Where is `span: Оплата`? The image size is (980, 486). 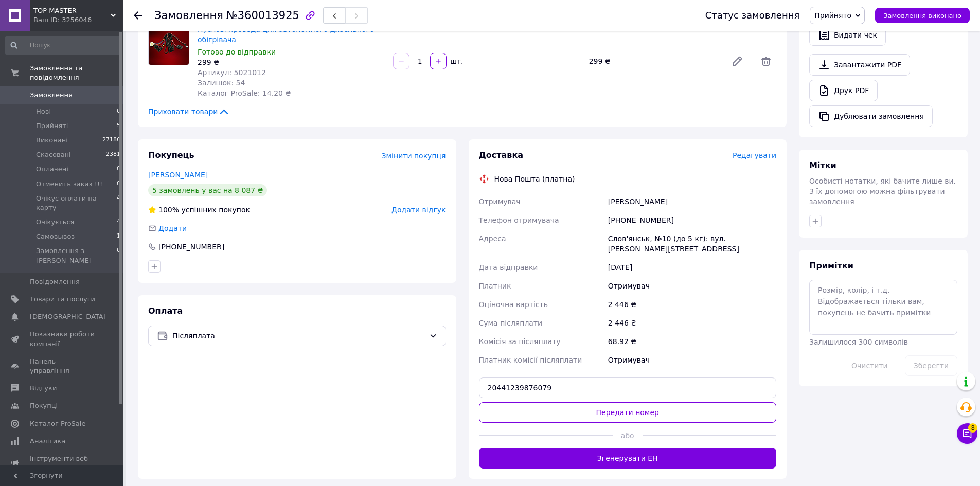 span: Оплата is located at coordinates (165, 311).